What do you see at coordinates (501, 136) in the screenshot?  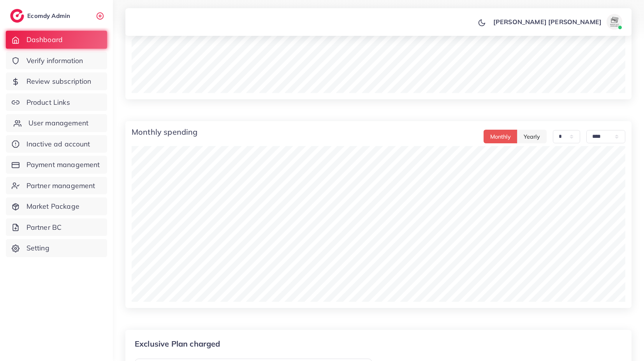 I see `button: Monthly` at bounding box center [501, 136].